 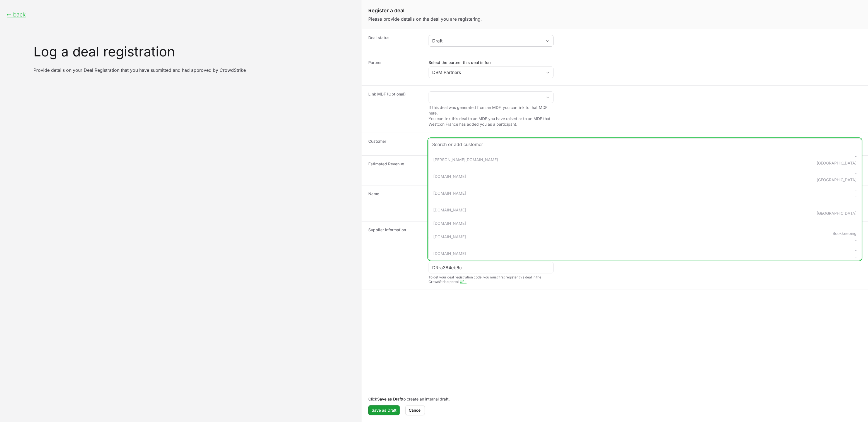 I want to click on span: Cancel, so click(x=416, y=410).